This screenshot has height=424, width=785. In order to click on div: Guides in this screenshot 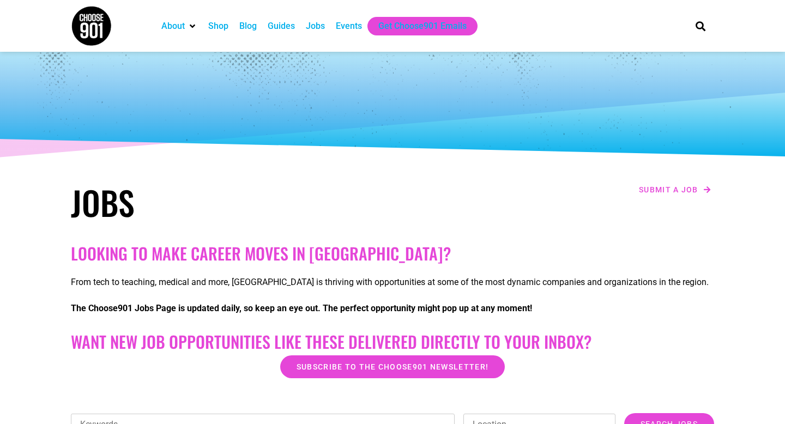, I will do `click(281, 26)`.